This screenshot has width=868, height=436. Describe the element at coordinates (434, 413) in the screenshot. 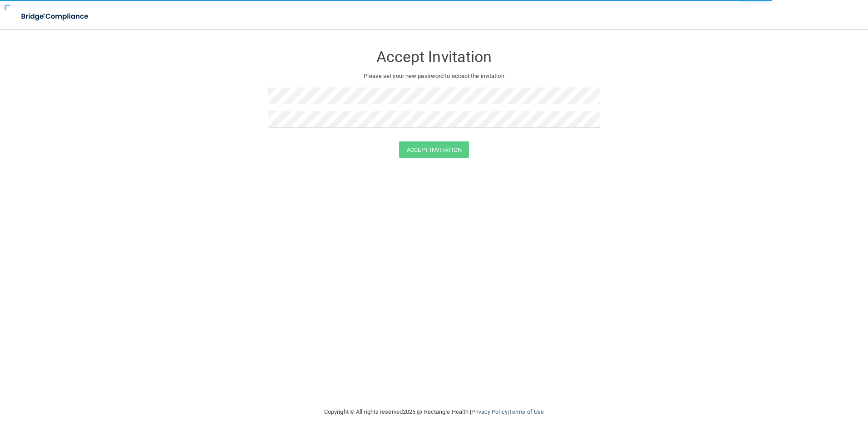

I see `div: Copyright © All rights reserved 2025 @ Rectangle Health | |` at that location.